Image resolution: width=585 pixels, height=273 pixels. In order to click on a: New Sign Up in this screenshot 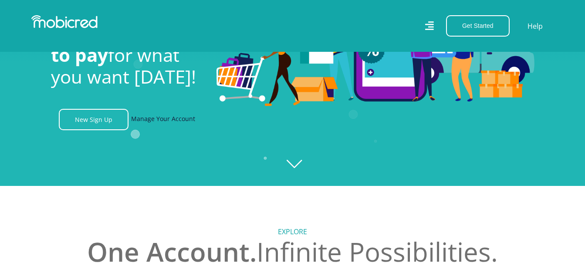, I will do `click(94, 119)`.